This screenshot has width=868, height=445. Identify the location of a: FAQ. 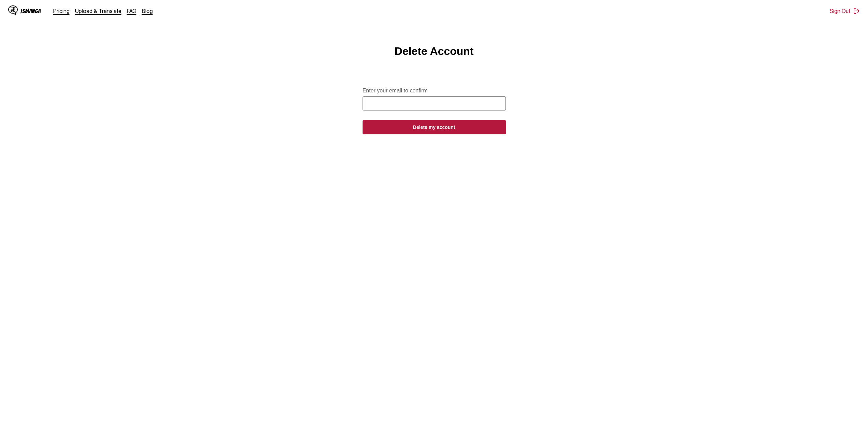
(131, 11).